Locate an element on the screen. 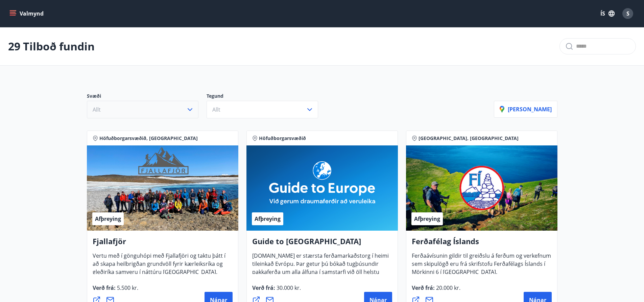  button: menu is located at coordinates (27, 13).